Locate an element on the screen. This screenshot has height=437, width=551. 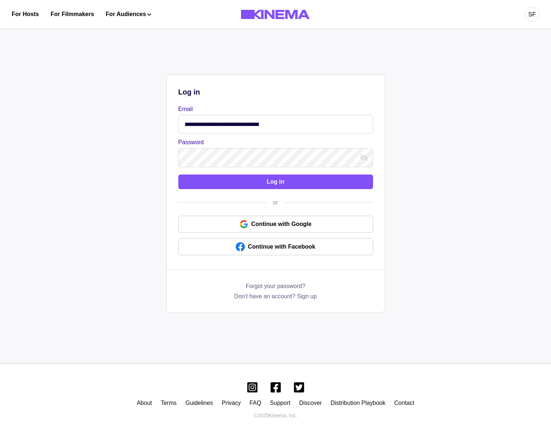
a: Guidelines is located at coordinates (199, 402).